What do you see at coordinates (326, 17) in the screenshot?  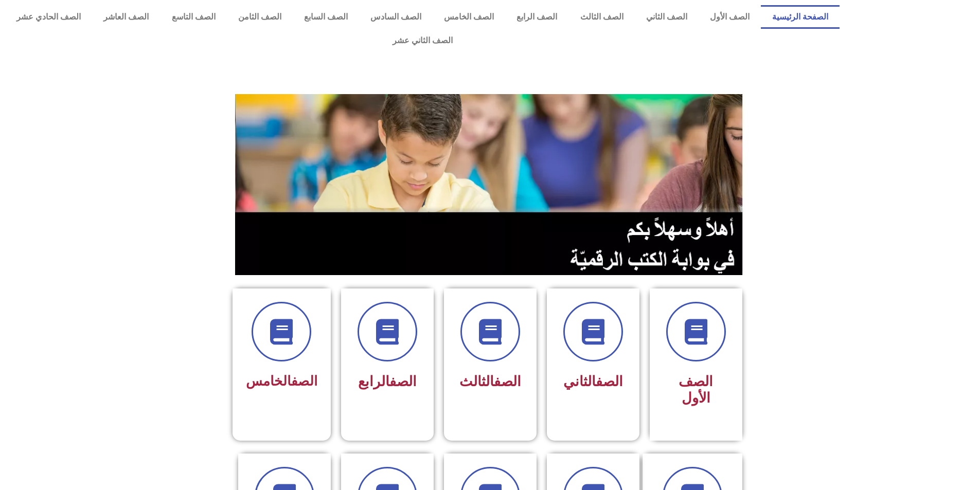 I see `a: الصف السابع` at bounding box center [326, 17].